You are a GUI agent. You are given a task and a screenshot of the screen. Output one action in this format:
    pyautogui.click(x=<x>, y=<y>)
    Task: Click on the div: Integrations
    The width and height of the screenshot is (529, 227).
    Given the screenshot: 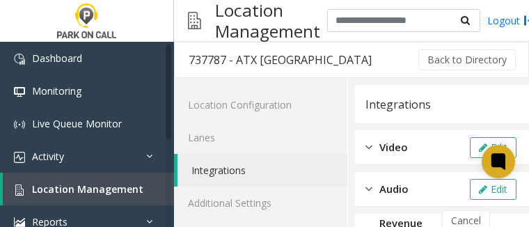 What is the action you would take?
    pyautogui.click(x=398, y=104)
    